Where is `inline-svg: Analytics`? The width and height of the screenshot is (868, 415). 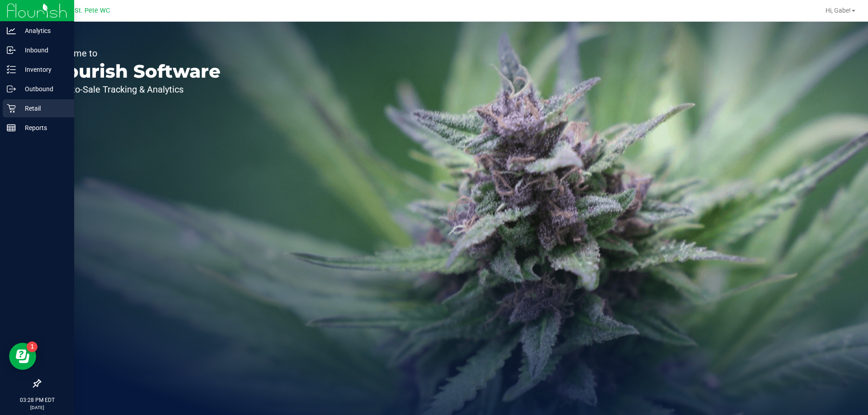 inline-svg: Analytics is located at coordinates (12, 30).